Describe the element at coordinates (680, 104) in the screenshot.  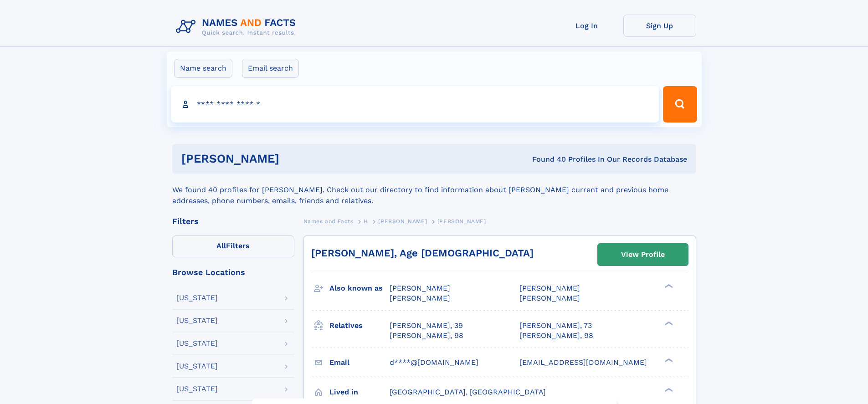
I see `button: Search Button` at that location.